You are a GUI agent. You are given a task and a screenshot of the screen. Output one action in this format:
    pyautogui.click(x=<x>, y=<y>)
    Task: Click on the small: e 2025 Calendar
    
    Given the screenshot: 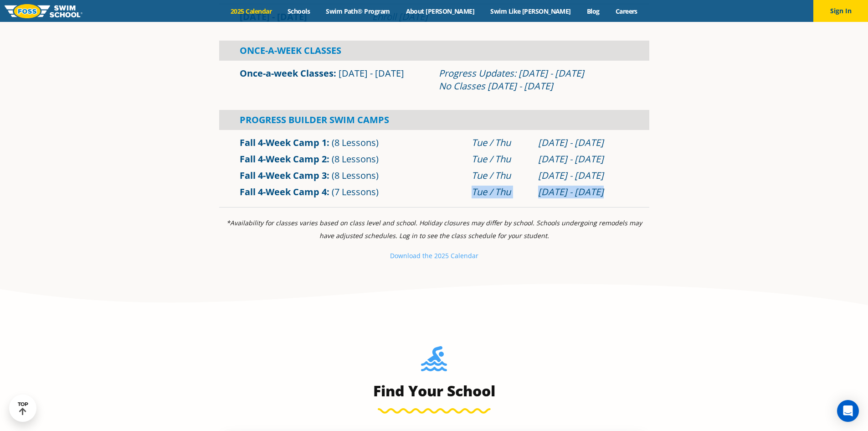 What is the action you would take?
    pyautogui.click(x=453, y=255)
    